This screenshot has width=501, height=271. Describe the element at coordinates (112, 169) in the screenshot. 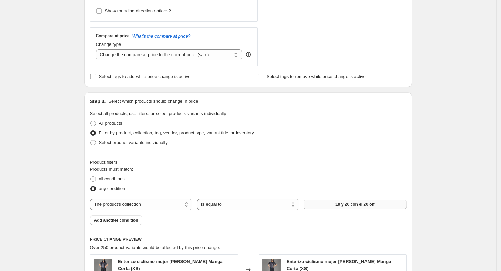

I see `span: Products must match:` at that location.